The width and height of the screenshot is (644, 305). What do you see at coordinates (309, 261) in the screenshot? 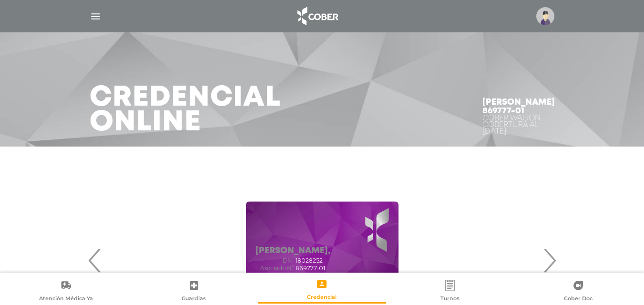
I see `span: 18028252` at bounding box center [309, 261].